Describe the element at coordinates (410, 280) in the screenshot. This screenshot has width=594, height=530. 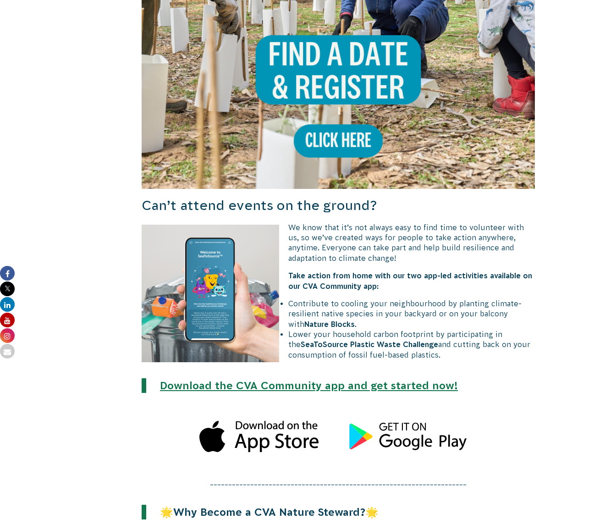
I see `strong: Take action from home with our two app-led activities available on our CVA Community app:` at that location.